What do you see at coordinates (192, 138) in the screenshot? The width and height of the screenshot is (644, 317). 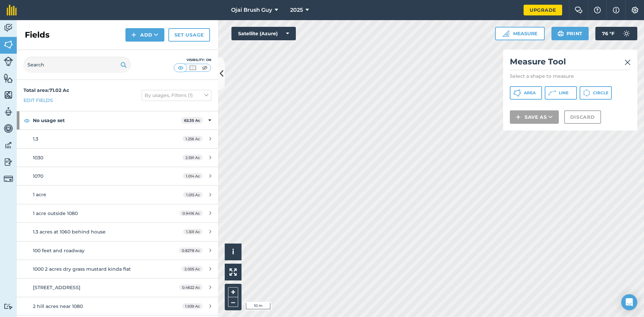 I see `span: 1.256 Ac` at bounding box center [192, 138].